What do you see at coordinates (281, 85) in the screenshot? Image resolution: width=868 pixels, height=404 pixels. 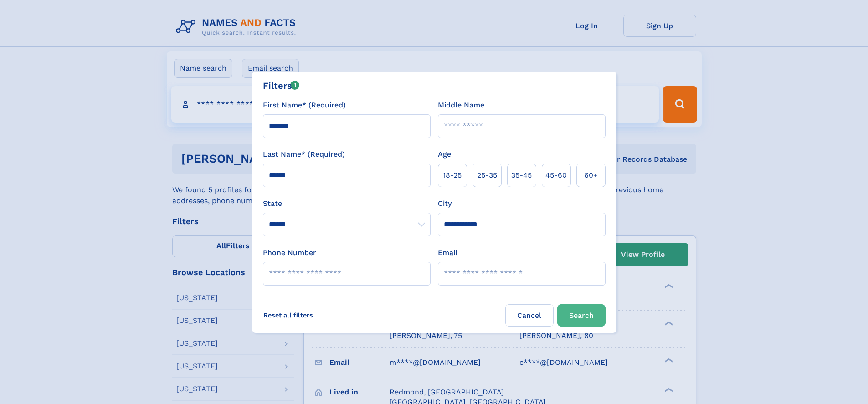 I see `div: Filters` at bounding box center [281, 85].